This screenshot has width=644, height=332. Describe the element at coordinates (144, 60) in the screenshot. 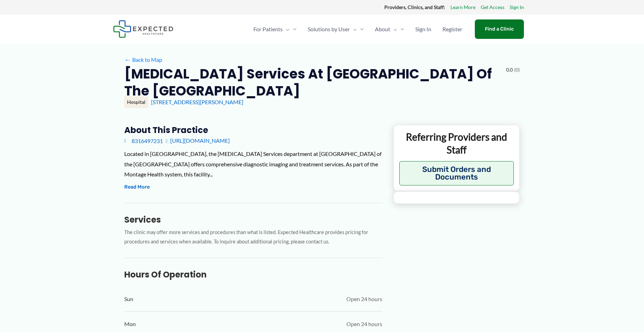

I see `a: ←Back to Map` at that location.